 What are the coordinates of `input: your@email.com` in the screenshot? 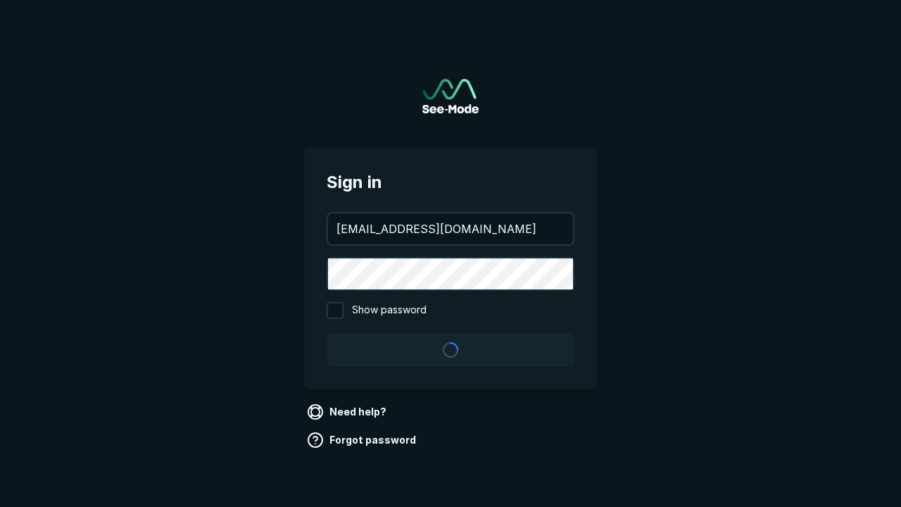 It's located at (450, 229).